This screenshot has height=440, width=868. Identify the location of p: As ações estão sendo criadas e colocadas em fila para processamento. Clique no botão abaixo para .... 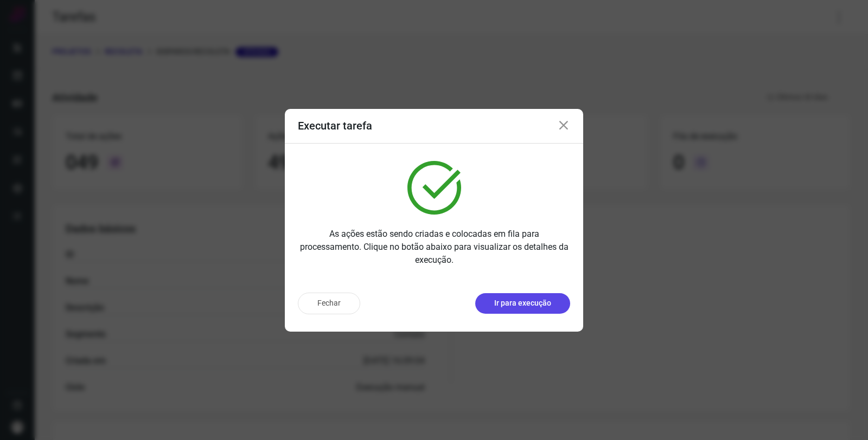
(434, 247).